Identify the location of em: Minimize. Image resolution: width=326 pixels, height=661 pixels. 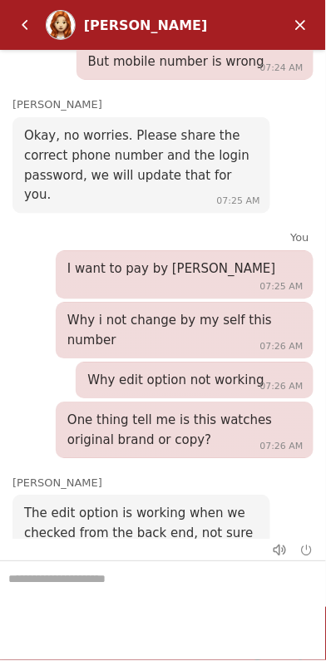
(301, 25).